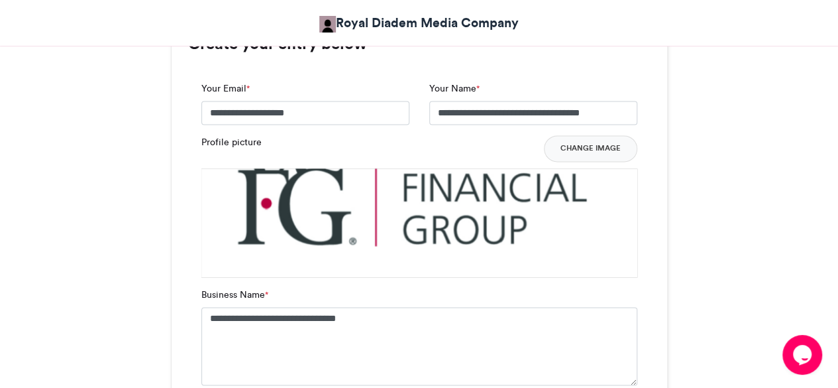 Image resolution: width=838 pixels, height=388 pixels. Describe the element at coordinates (591, 148) in the screenshot. I see `button: Change Image` at that location.